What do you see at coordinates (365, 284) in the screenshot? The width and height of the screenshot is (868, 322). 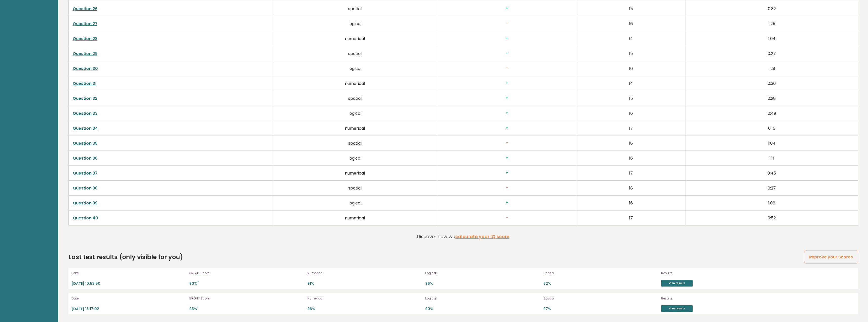 I see `p: 91%` at bounding box center [365, 284].